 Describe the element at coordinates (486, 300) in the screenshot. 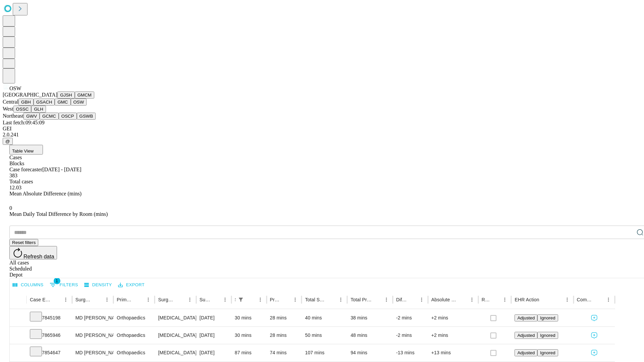

I see `div: Resolved in EHR` at that location.